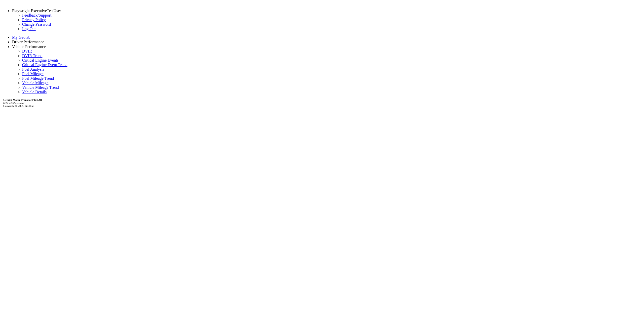  What do you see at coordinates (28, 42) in the screenshot?
I see `a: Driver Performance` at bounding box center [28, 42].